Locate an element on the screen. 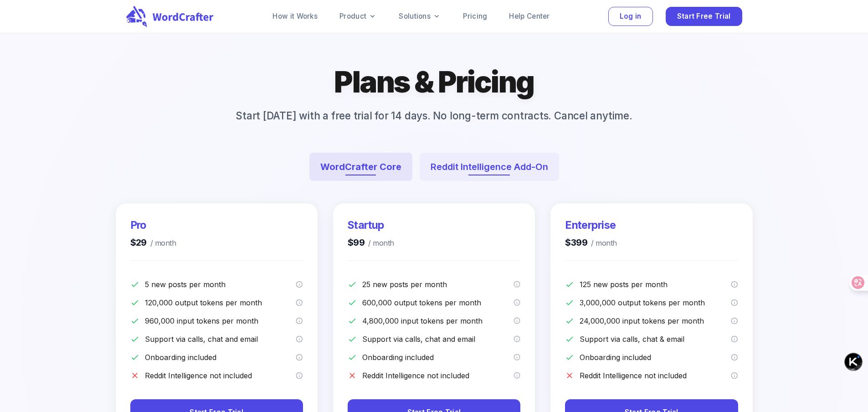 The image size is (868, 412). a: Help Center is located at coordinates (529, 16).